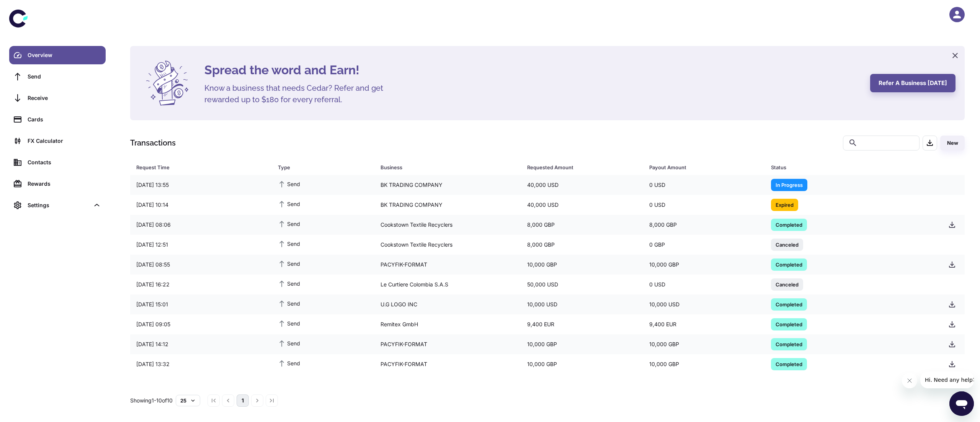  What do you see at coordinates (448, 285) in the screenshot?
I see `div: Le Curtiere Colombia S.A.S` at bounding box center [448, 285].